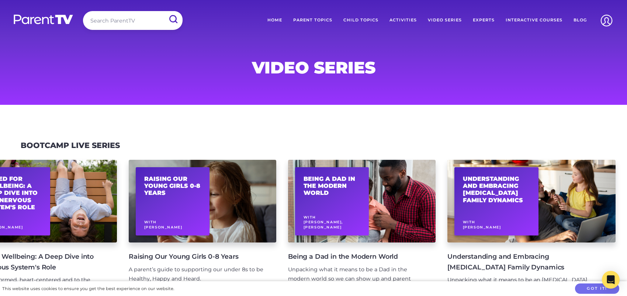  I want to click on h2: Raising Our Young Girls 0-8 Years, so click(173, 186).